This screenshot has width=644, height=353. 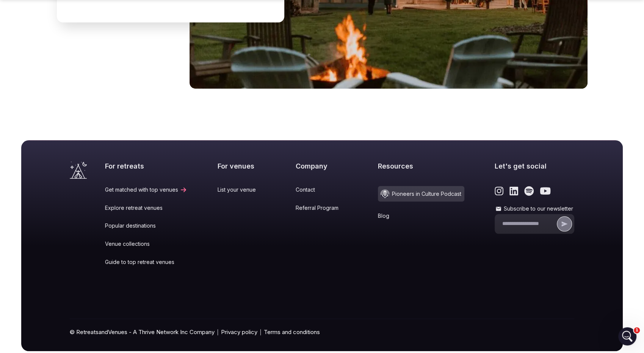 I want to click on a: Link to the retreats and venues LinkedIn page, so click(x=513, y=191).